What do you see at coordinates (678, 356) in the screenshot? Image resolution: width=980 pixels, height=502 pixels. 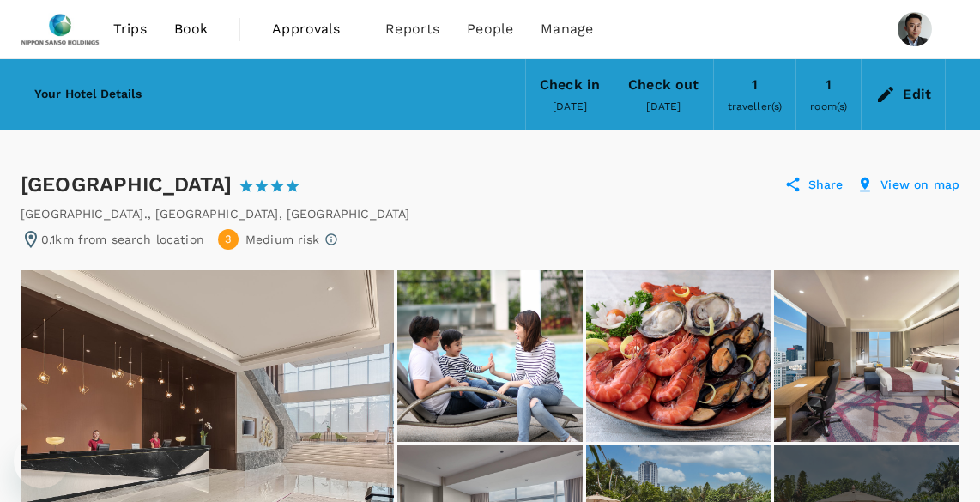 I see `img: Seven Corners Seafood` at bounding box center [678, 356].